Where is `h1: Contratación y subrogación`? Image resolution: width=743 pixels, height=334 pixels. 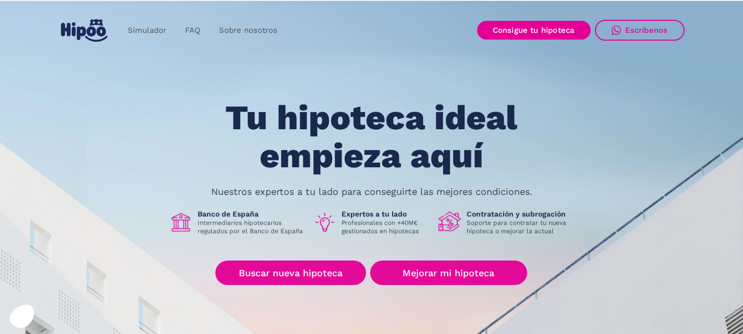
h1: Contratación y subrogación is located at coordinates (520, 214).